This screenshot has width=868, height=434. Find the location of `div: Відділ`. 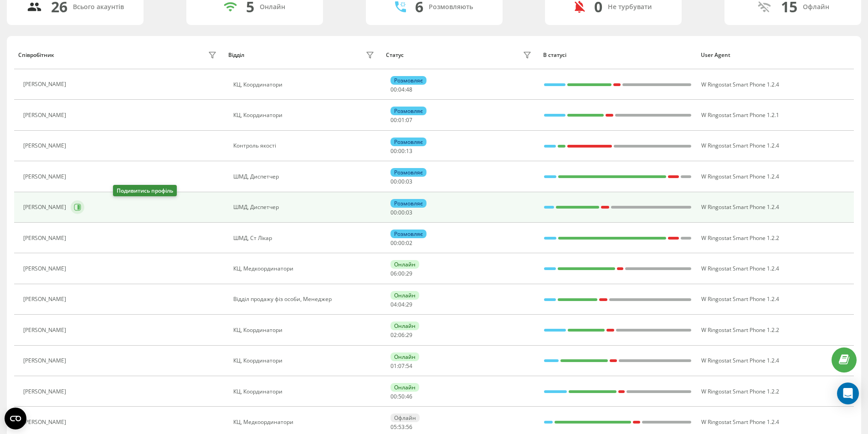

div: Відділ is located at coordinates (236, 55).